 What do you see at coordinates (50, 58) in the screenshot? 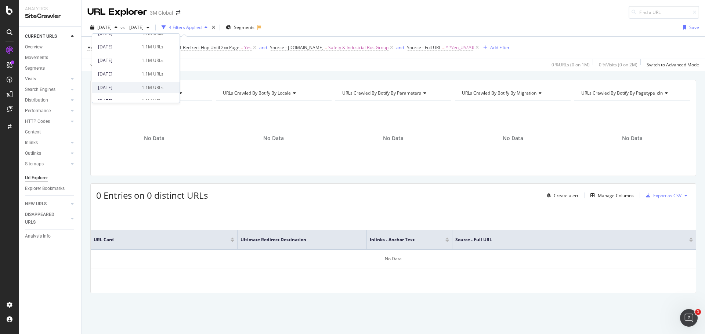
I see `a: Movements` at bounding box center [50, 58].